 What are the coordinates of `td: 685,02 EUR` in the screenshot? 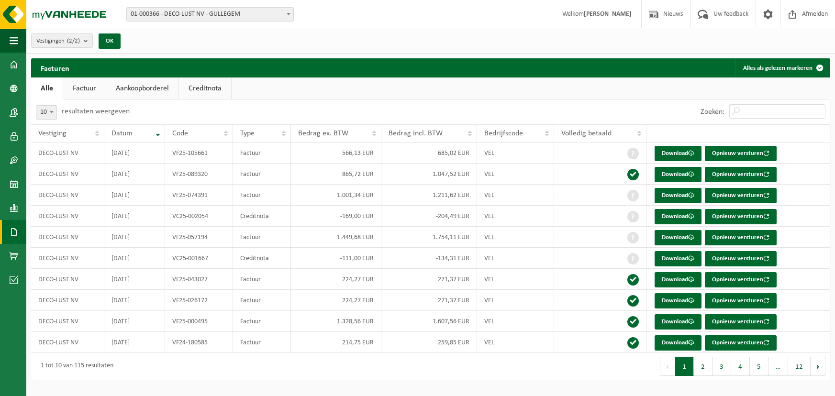 It's located at (429, 153).